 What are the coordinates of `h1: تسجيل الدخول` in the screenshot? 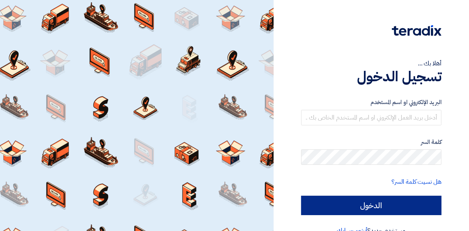 It's located at (371, 77).